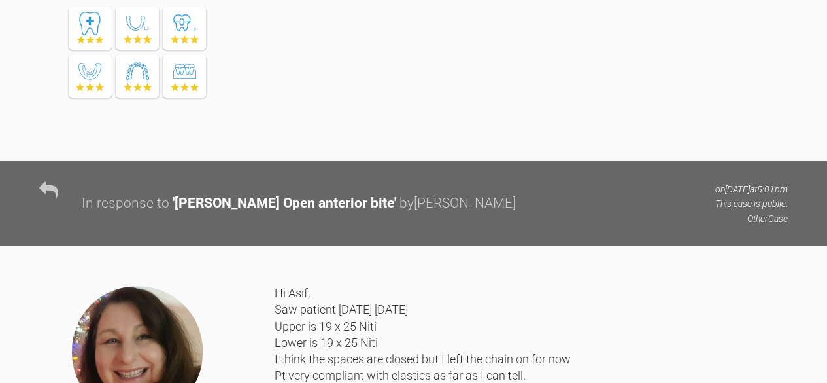 This screenshot has width=827, height=383. Describe the element at coordinates (751, 203) in the screenshot. I see `p: This case is public.` at that location.